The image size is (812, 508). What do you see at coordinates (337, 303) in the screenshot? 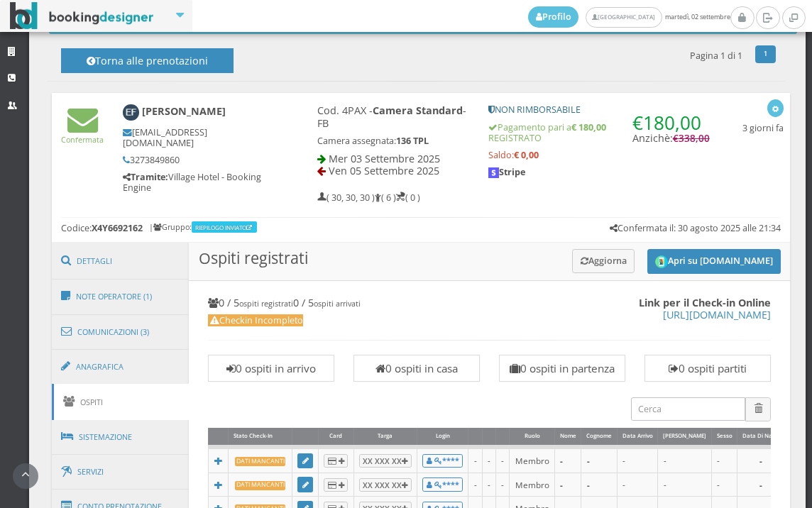
I see `small: ospiti arrivati` at bounding box center [337, 303].